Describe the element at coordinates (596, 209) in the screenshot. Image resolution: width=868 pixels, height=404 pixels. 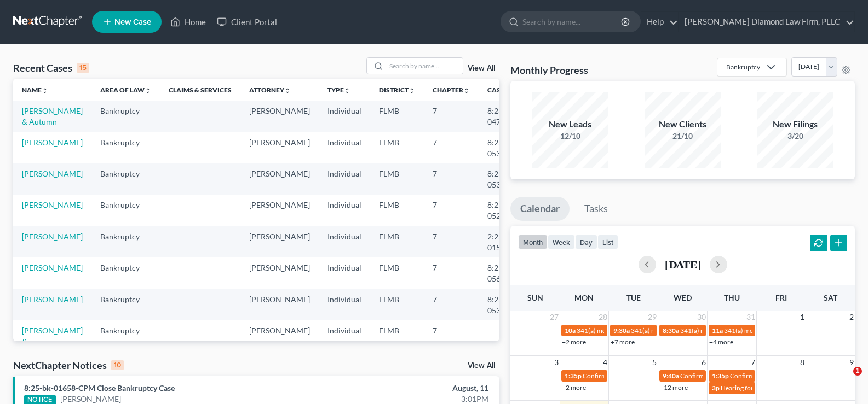
I see `a: Tasks` at that location.